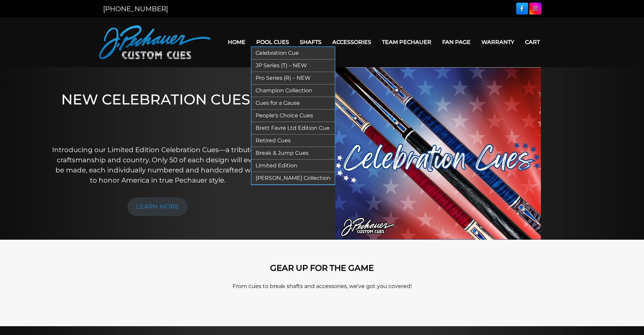 This screenshot has width=644, height=335. Describe the element at coordinates (351, 42) in the screenshot. I see `a: Accessories` at that location.